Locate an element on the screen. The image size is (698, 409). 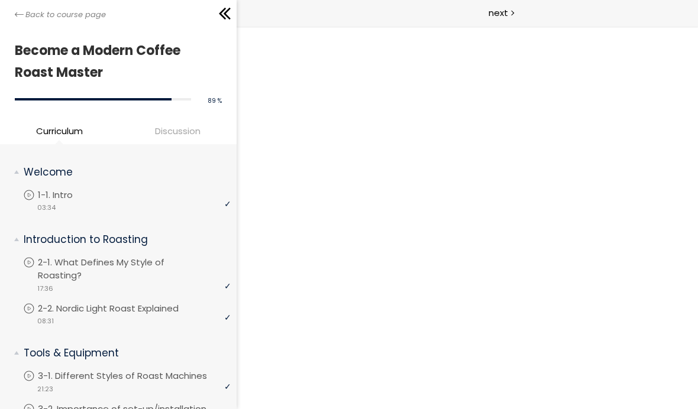
p: Introduction to Roasting is located at coordinates (122, 240).